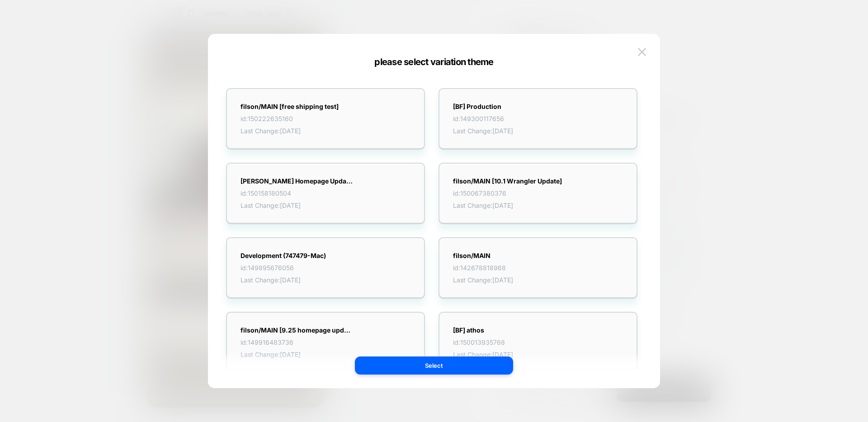 The image size is (868, 422). I want to click on span: id: 142678818968, so click(483, 268).